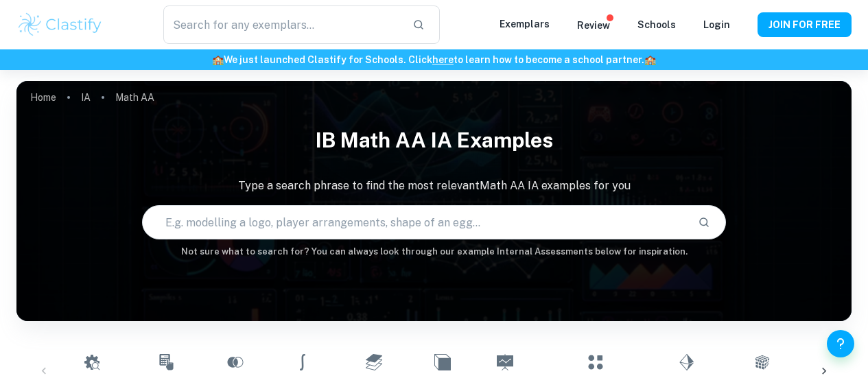  I want to click on a: Clastify logo, so click(60, 25).